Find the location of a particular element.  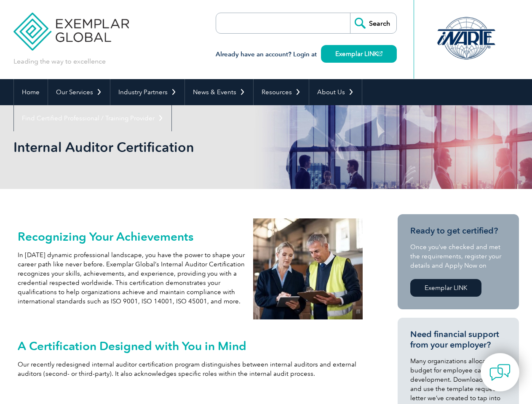

h3: Need financial support from your employer? is located at coordinates (458, 340).